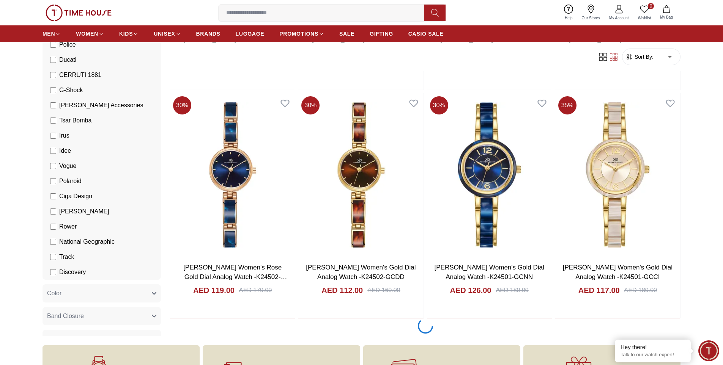  Describe the element at coordinates (591, 13) in the screenshot. I see `a: Our Stores` at that location.